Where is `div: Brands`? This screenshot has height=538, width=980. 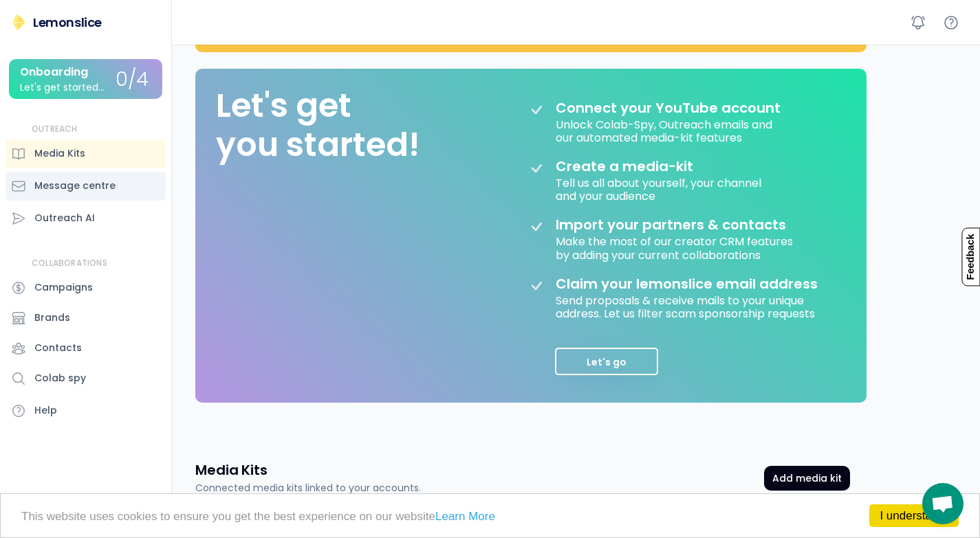 div: Brands is located at coordinates (52, 318).